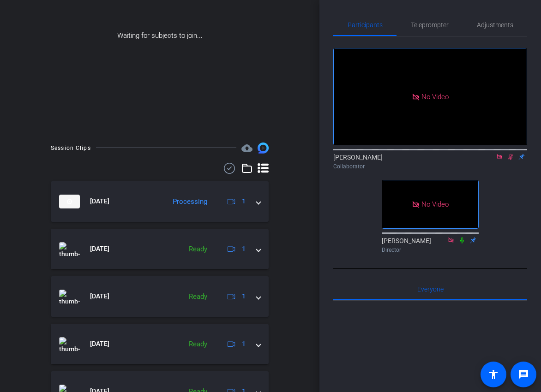  What do you see at coordinates (247, 148) in the screenshot?
I see `span: Destinations for your clips` at bounding box center [247, 148].